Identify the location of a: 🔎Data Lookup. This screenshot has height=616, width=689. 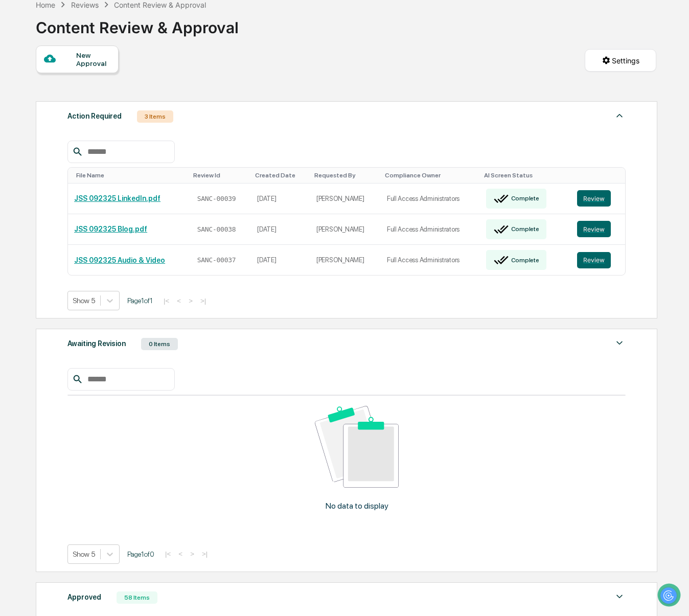
(37, 153).